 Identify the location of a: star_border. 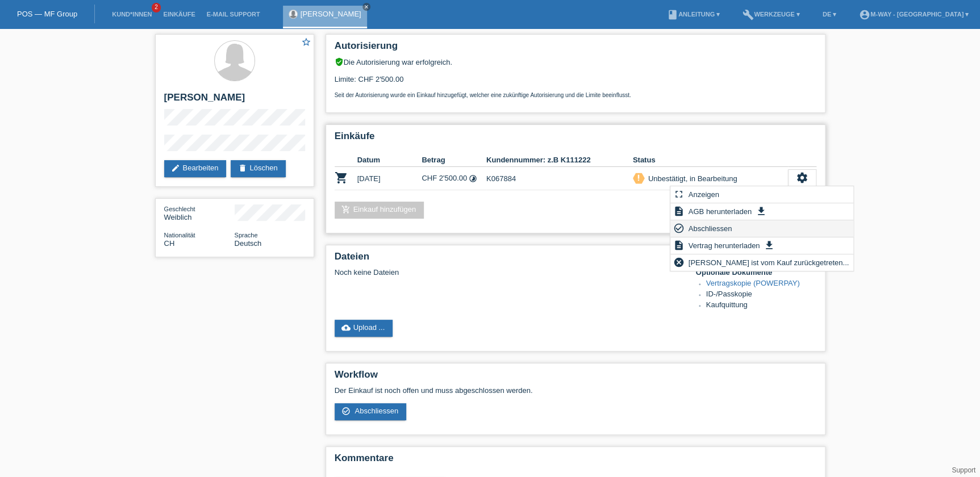
(306, 43).